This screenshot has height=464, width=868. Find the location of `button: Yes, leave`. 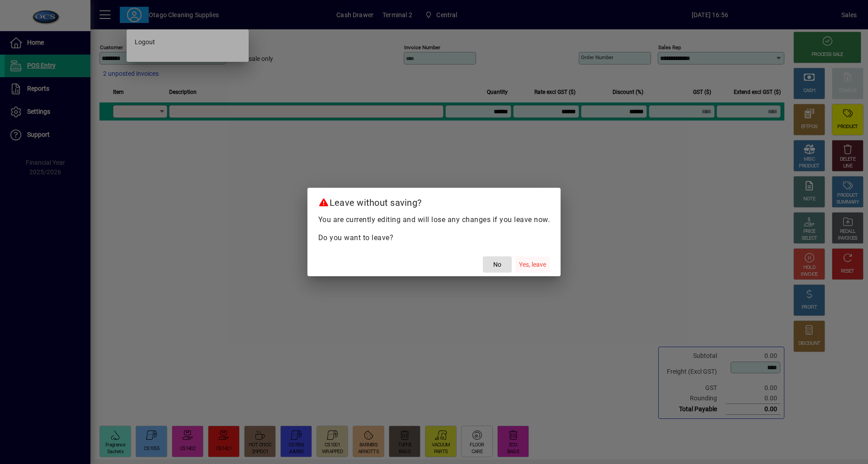

button: Yes, leave is located at coordinates (533, 264).